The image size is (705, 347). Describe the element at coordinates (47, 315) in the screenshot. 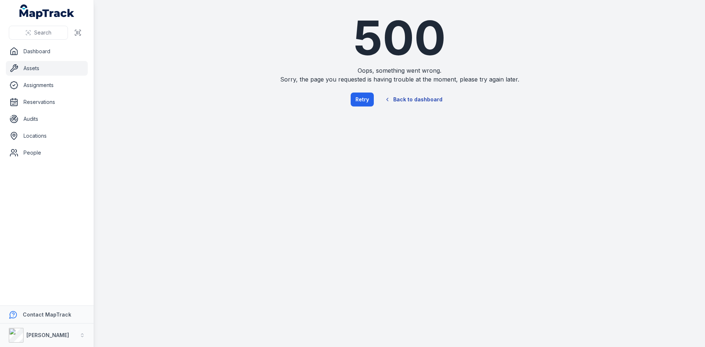

I see `strong: Contact MapTrack` at that location.